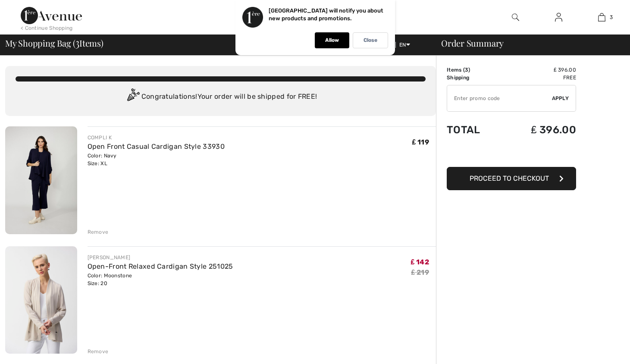 This screenshot has width=630, height=364. What do you see at coordinates (405, 45) in the screenshot?
I see `span: EN` at bounding box center [405, 45].